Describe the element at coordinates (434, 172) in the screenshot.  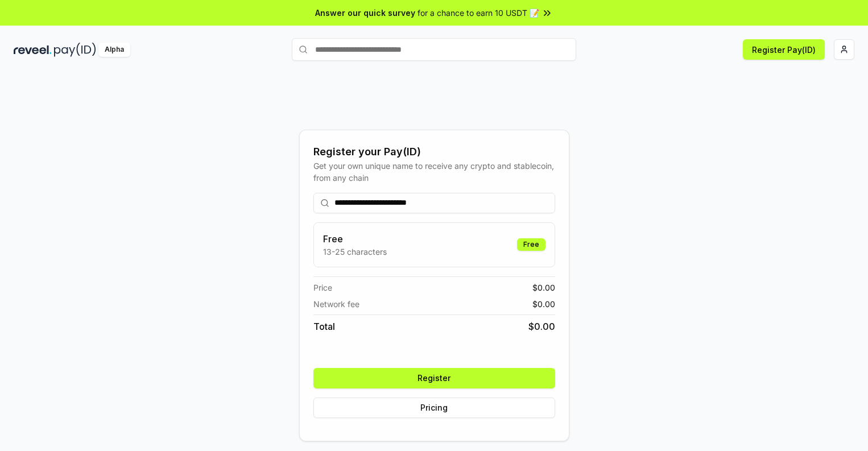
I see `div: Get your own unique name to receive any crypto and stablecoin, from any chain` at that location.